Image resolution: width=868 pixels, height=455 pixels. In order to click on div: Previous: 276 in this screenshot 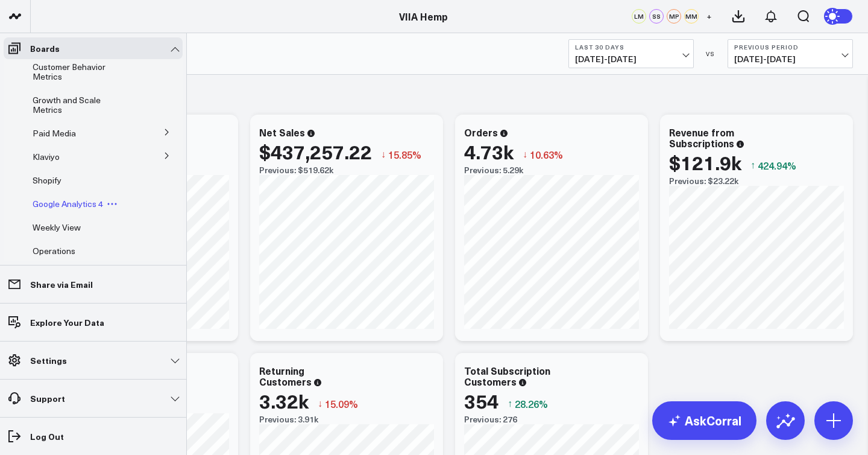, I will do `click(551, 420)`.